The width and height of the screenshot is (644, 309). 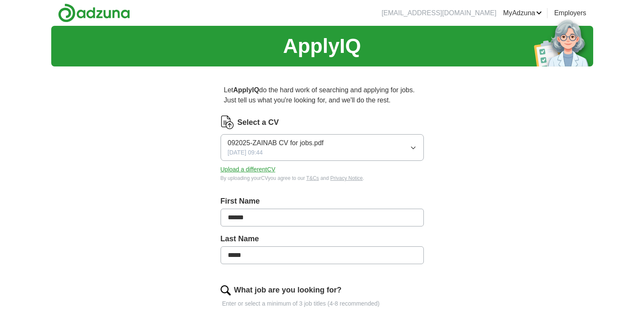 I want to click on img: CV Icon, so click(x=227, y=123).